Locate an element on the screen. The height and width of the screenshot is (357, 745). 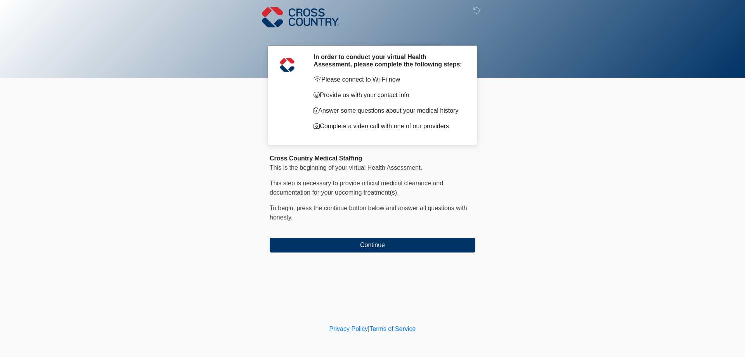
span: This is the beginning of your virtual Health Assessment. is located at coordinates (346, 167).